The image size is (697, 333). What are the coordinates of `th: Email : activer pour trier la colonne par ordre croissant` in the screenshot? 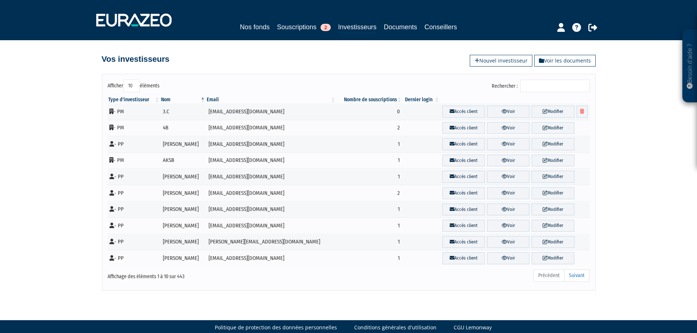 It's located at (271, 100).